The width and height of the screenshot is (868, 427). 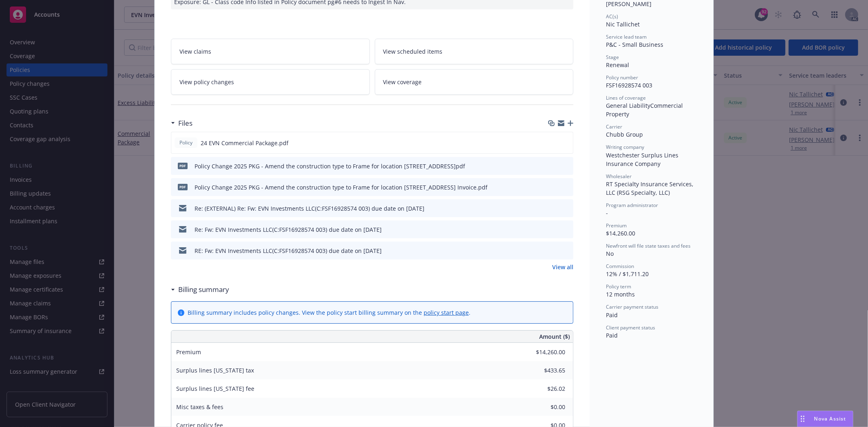 What do you see at coordinates (614, 126) in the screenshot?
I see `span: Carrier` at bounding box center [614, 126].